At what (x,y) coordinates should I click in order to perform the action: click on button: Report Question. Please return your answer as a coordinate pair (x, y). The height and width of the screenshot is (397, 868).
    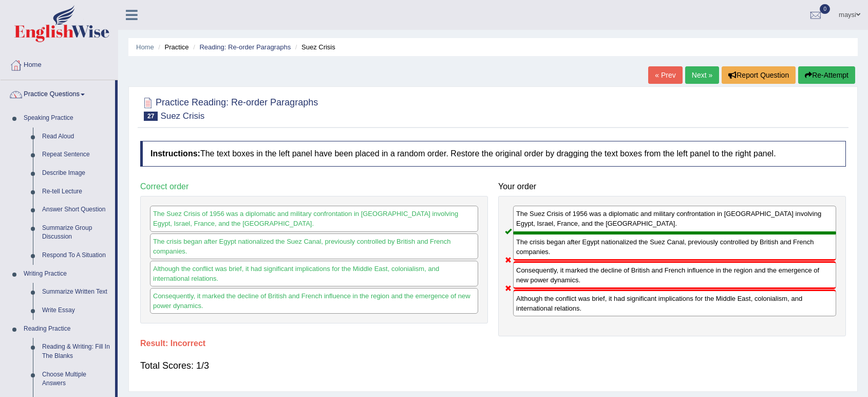
    Looking at the image, I should click on (758, 75).